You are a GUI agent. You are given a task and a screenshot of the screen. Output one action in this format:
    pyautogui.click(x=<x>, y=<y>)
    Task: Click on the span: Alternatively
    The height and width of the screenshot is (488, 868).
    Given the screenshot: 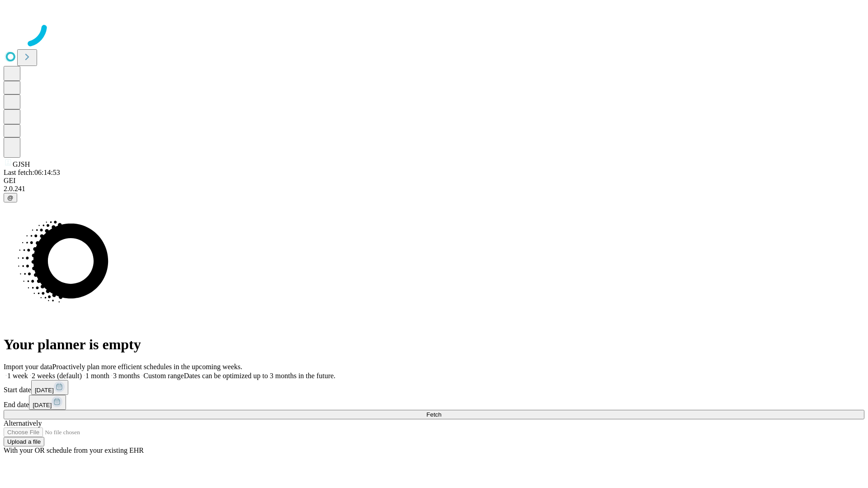 What is the action you would take?
    pyautogui.click(x=22, y=422)
    